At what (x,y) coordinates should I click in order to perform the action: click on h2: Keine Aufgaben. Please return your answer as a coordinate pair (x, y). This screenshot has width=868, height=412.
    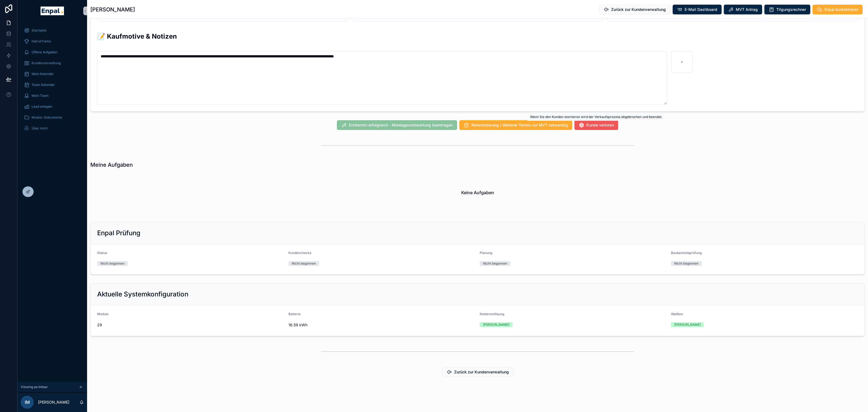
    Looking at the image, I should click on (478, 192).